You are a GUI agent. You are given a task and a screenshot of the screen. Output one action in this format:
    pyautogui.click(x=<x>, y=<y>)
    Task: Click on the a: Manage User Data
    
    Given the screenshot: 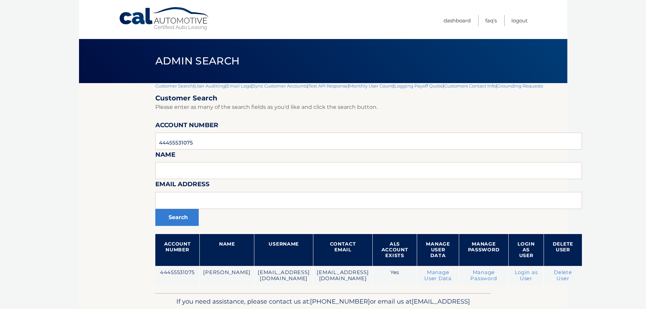 What is the action you would take?
    pyautogui.click(x=438, y=276)
    